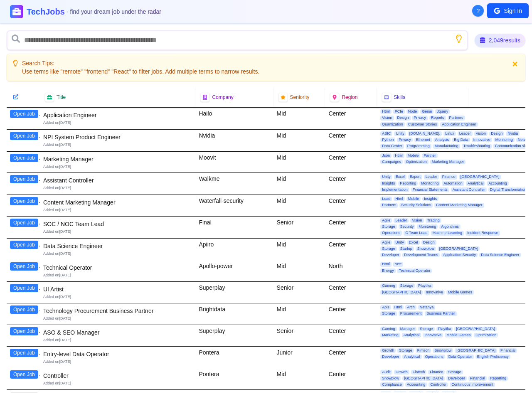 Image resolution: width=532 pixels, height=399 pixels. What do you see at coordinates (448, 162) in the screenshot?
I see `span: Marketing Manager` at bounding box center [448, 162].